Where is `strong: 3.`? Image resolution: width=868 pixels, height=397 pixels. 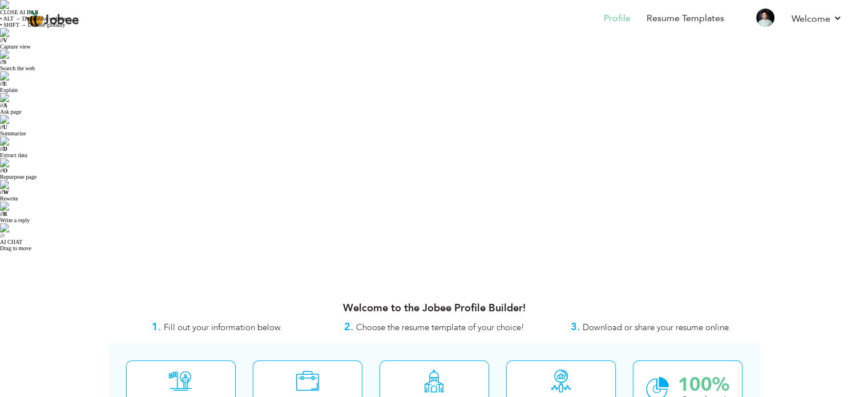
strong: 3. is located at coordinates (575, 327).